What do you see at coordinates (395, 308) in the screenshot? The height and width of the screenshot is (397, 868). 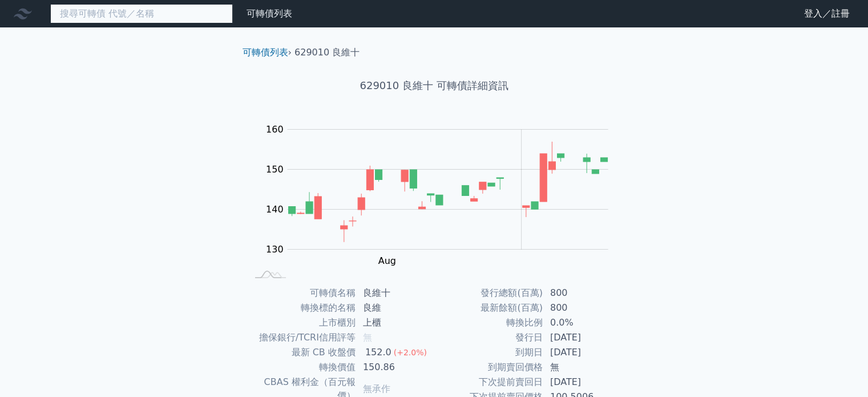 I see `td: 良維` at bounding box center [395, 308].